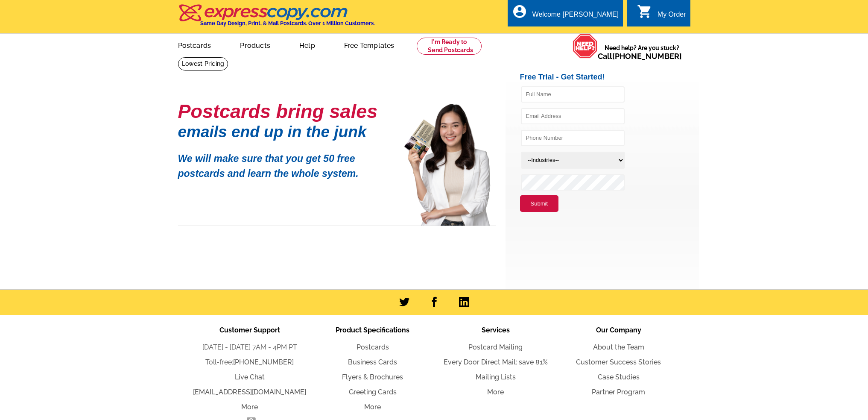 The height and width of the screenshot is (420, 868). I want to click on div: My Order, so click(671, 17).